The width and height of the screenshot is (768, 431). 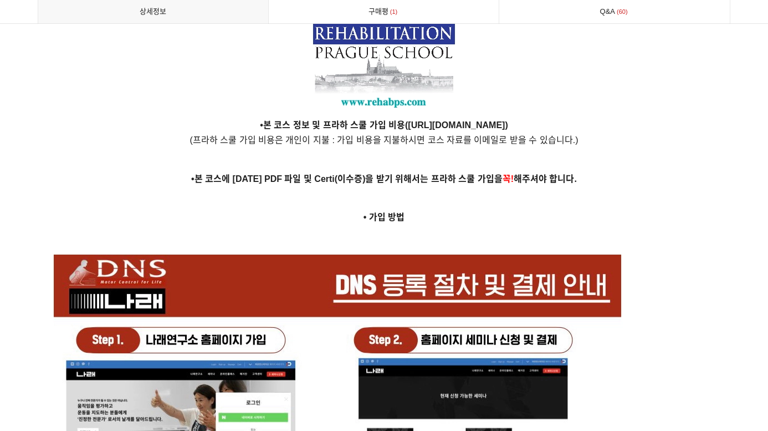 What do you see at coordinates (623, 12) in the screenshot?
I see `span: 60` at bounding box center [623, 12].